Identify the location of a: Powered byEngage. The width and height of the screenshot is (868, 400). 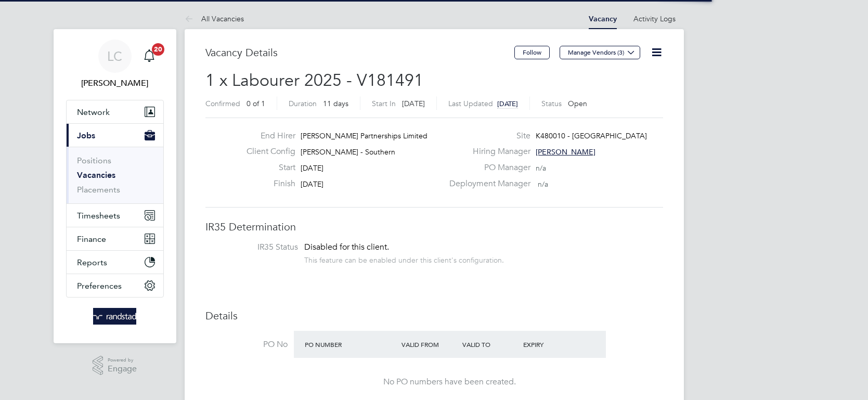
(114, 366).